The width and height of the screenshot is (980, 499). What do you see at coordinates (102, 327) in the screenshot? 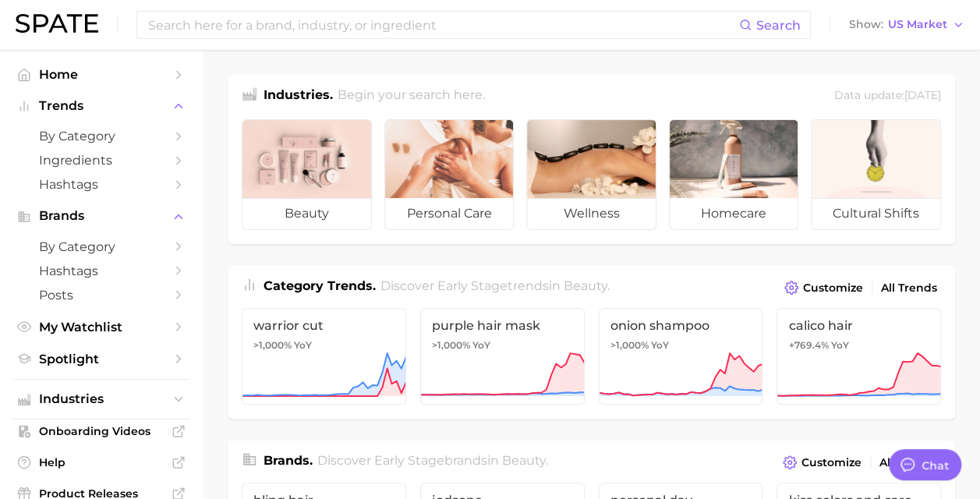
I see `span: My Watchlist` at bounding box center [102, 327].